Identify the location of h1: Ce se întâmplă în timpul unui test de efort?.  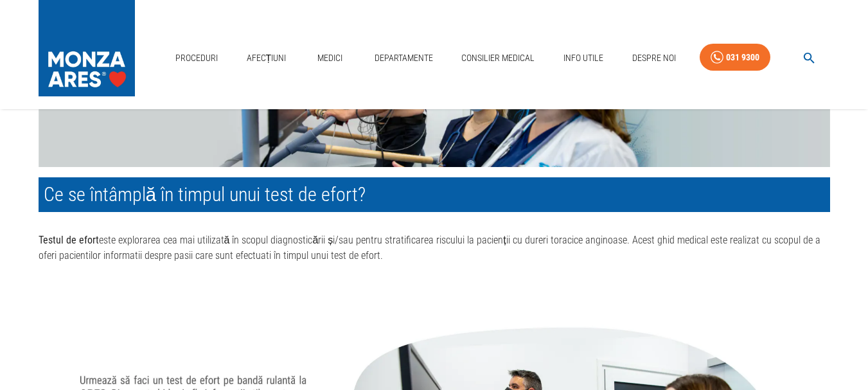
(434, 195).